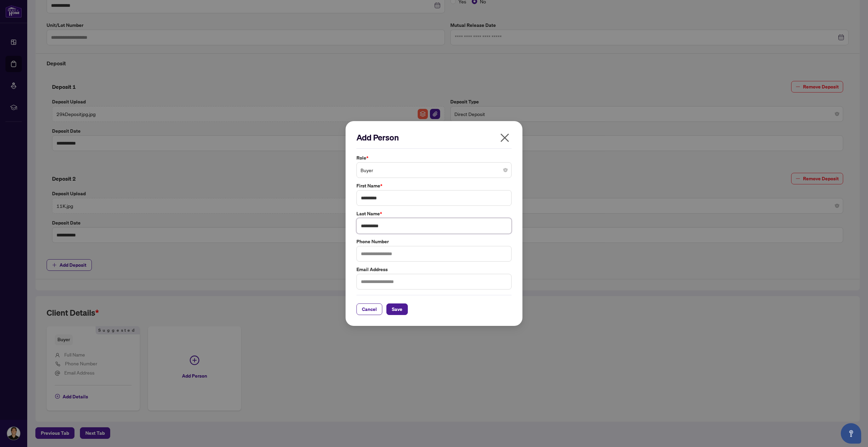 This screenshot has width=868, height=447. I want to click on span: Cancel, so click(369, 309).